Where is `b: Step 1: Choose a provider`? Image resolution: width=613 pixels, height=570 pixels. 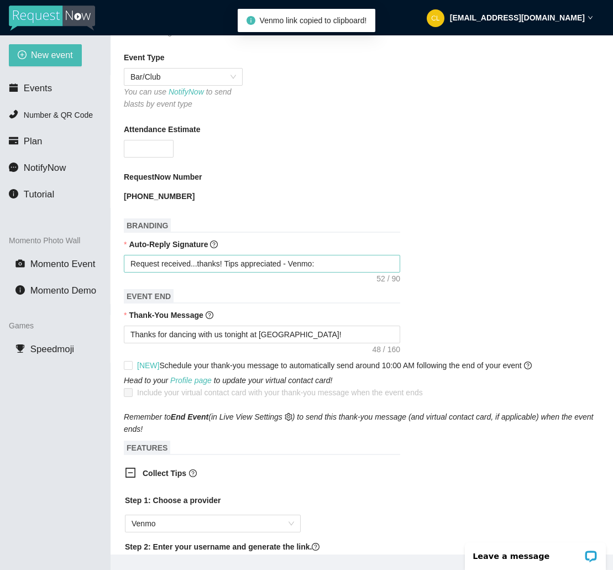
b: Step 1: Choose a provider is located at coordinates (173, 501).